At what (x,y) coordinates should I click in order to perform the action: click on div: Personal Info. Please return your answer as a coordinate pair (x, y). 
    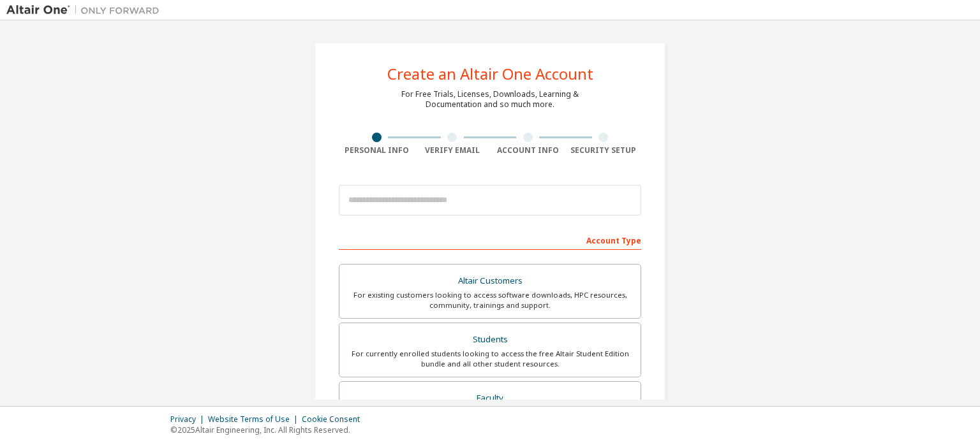
    Looking at the image, I should click on (377, 151).